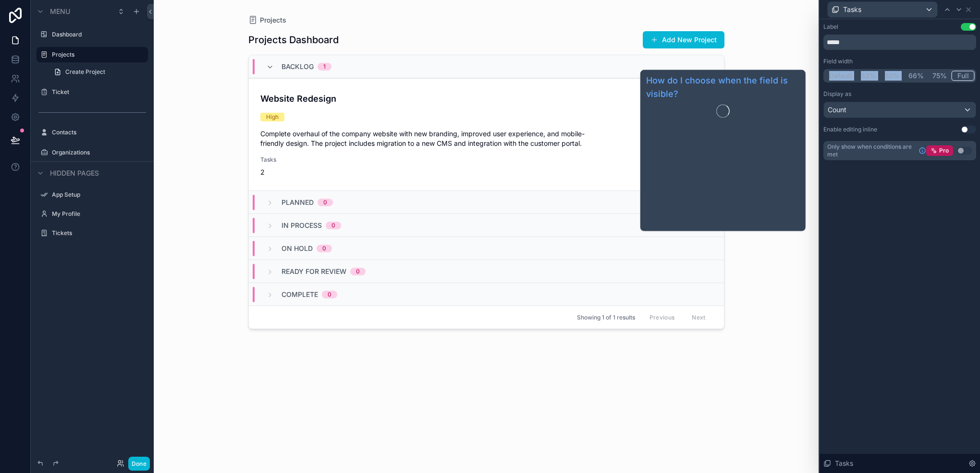  I want to click on a: App Setup, so click(99, 195).